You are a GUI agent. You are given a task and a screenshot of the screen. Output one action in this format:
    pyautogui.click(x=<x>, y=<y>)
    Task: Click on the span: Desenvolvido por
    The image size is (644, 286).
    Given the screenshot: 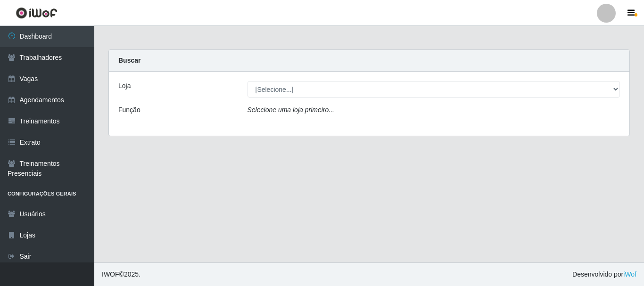 What is the action you would take?
    pyautogui.click(x=605, y=274)
    